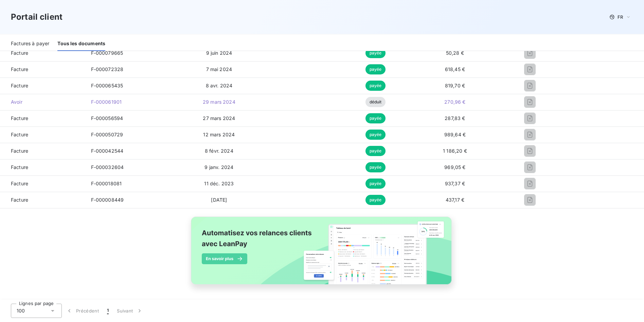 The height and width of the screenshot is (322, 644). What do you see at coordinates (30, 44) in the screenshot?
I see `div: Factures à payer` at bounding box center [30, 44].